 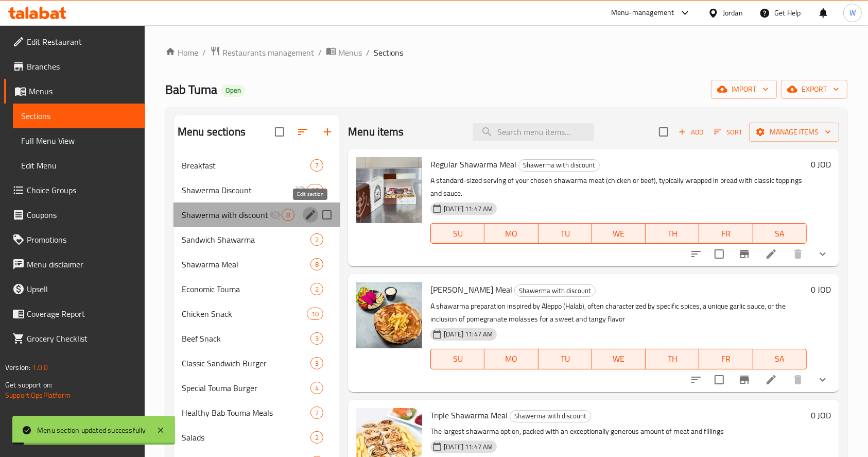 I want to click on span: Edit Restaurant, so click(x=82, y=42).